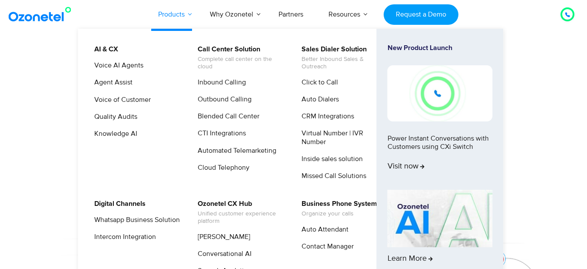  Describe the element at coordinates (116, 65) in the screenshot. I see `a: Voice AI Agents` at that location.